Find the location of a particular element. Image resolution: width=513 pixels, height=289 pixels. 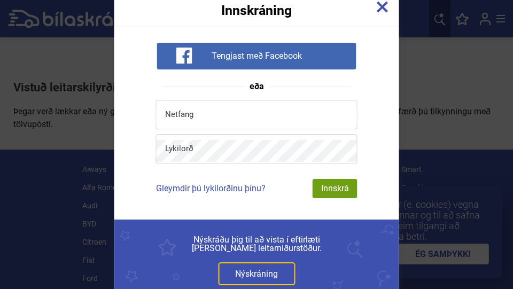

img: close-x.svg is located at coordinates (383, 7).